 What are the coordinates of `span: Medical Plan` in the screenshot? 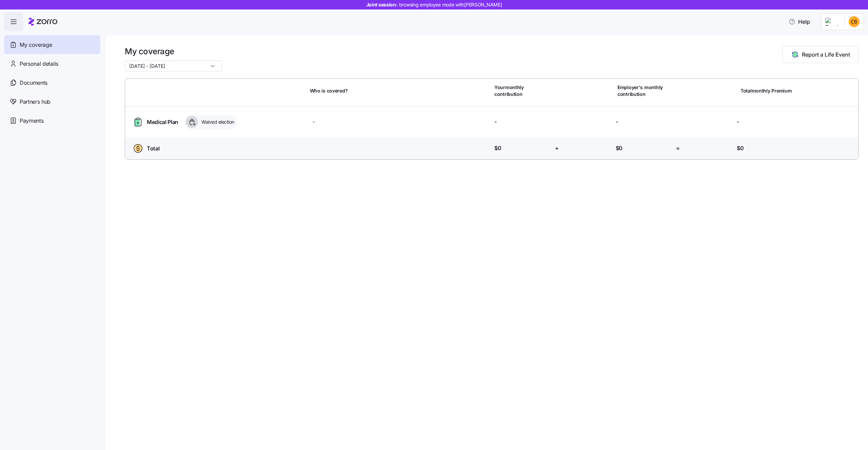 It's located at (163, 122).